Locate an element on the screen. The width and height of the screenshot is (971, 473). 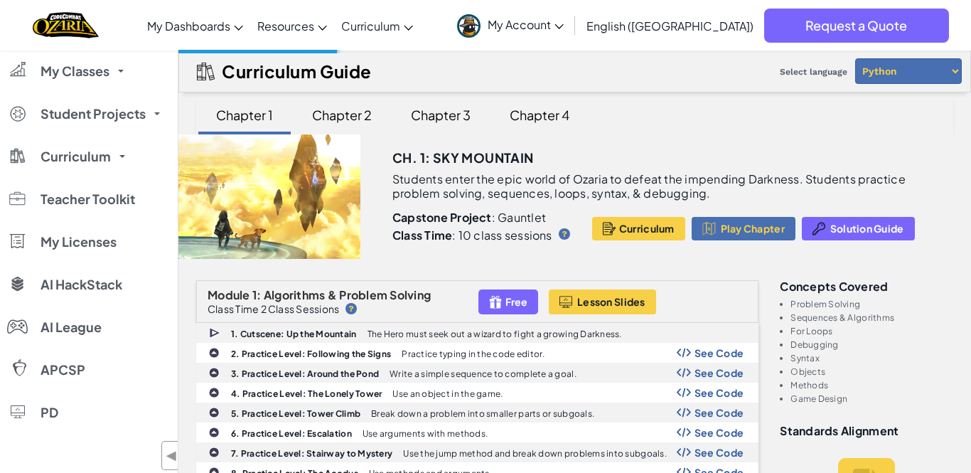
span: Resources is located at coordinates (286, 26).